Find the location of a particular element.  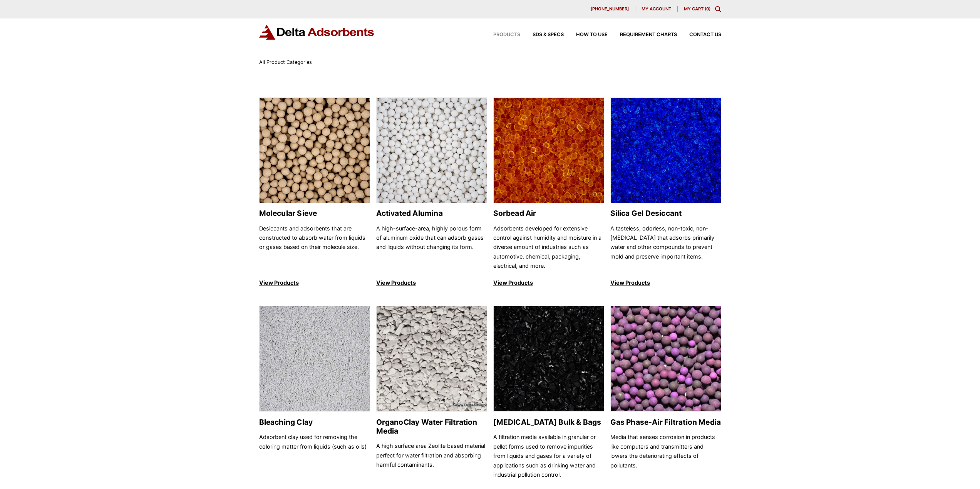

h2: Gas Phase-Air Filtration Media is located at coordinates (666, 423).